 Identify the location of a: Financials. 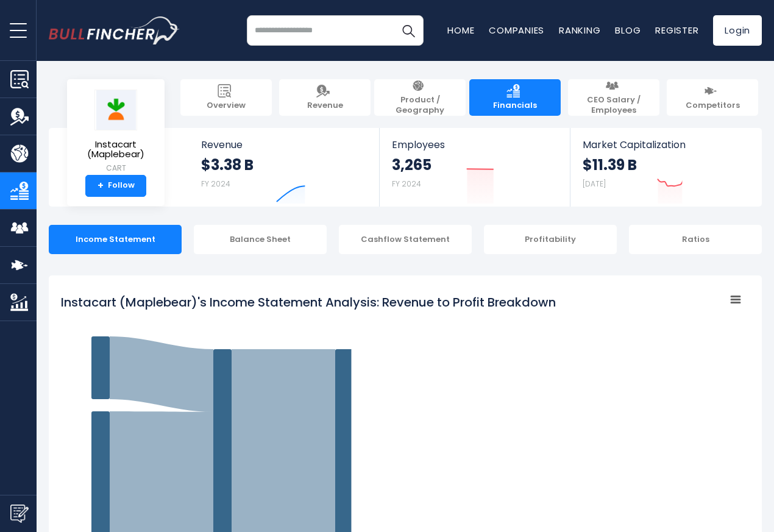
(516, 97).